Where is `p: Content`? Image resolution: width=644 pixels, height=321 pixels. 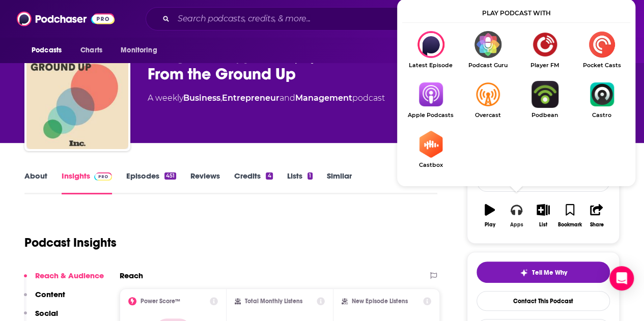 p: Content is located at coordinates (50, 294).